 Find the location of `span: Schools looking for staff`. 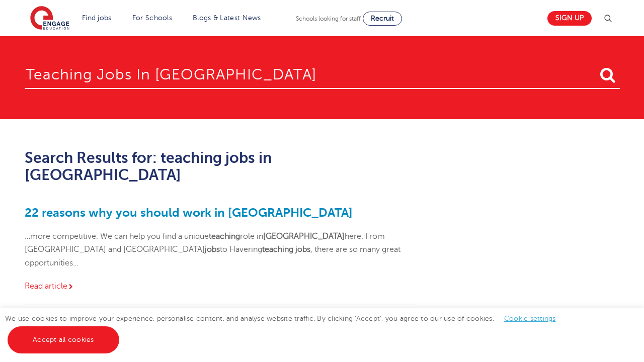

span: Schools looking for staff is located at coordinates (328, 19).